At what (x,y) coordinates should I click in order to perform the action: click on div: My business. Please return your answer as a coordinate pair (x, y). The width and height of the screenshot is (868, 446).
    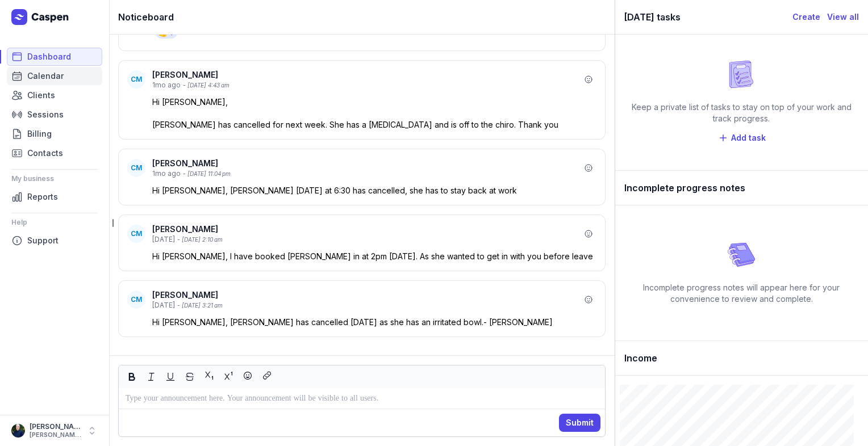
    Looking at the image, I should click on (55, 179).